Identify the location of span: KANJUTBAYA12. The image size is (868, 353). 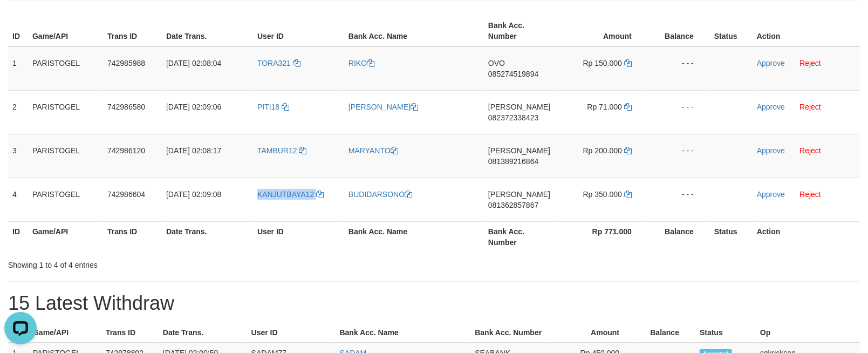
(285, 194).